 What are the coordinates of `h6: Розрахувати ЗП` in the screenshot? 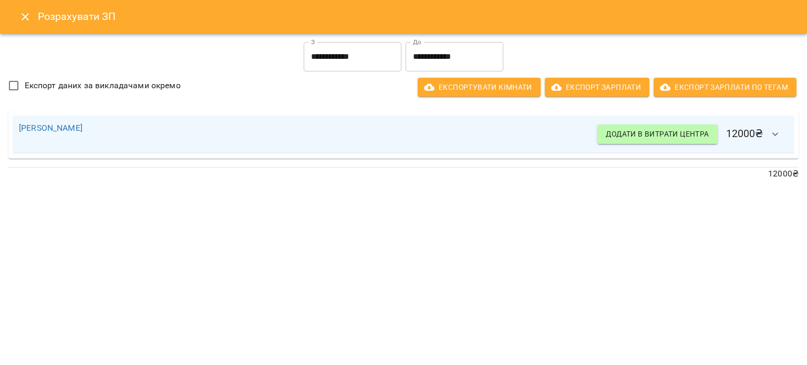 It's located at (416, 16).